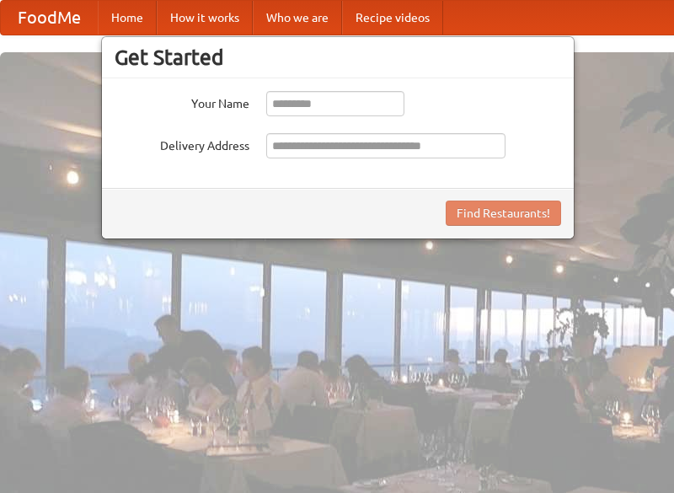 This screenshot has width=674, height=493. Describe the element at coordinates (393, 18) in the screenshot. I see `a: Recipe videos` at that location.